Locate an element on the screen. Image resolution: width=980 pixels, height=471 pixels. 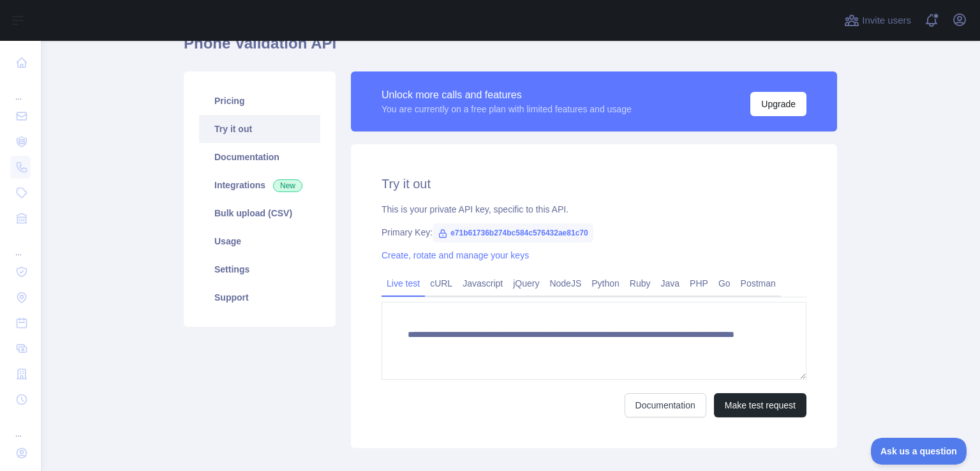
a: Java is located at coordinates (671, 283).